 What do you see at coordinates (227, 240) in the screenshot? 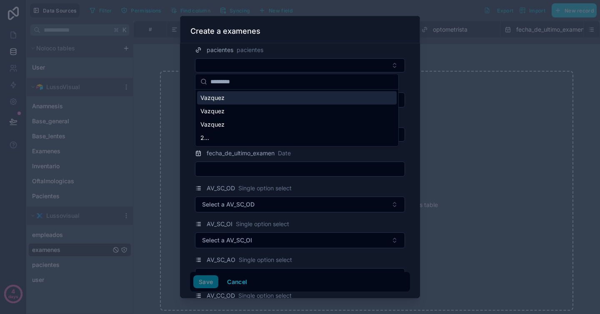
I see `span: Select a AV_SC_OI` at bounding box center [227, 240].